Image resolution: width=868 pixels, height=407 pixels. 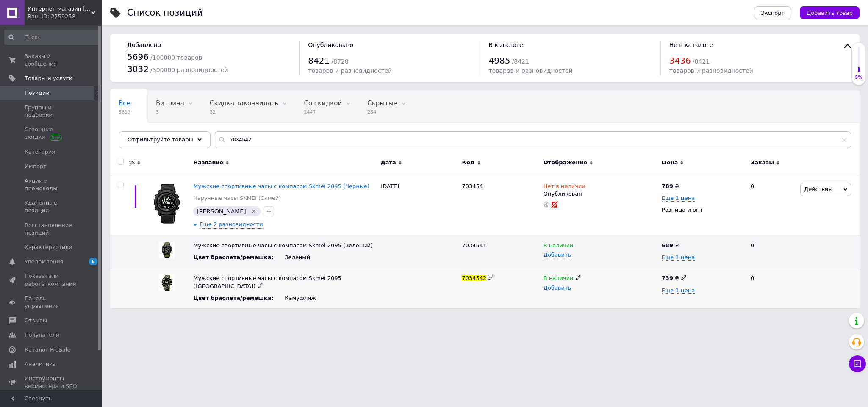 What do you see at coordinates (691, 45) in the screenshot?
I see `span: Не в каталоге` at bounding box center [691, 45].